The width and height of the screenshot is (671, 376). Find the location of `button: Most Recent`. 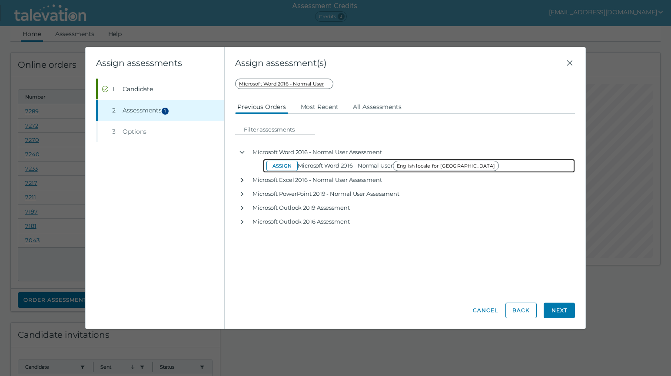

button: Most Recent is located at coordinates (319, 106).